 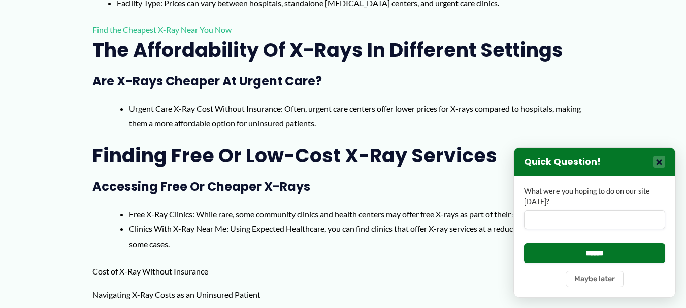 I want to click on p: Navigating X-Ray Costs as an Uninsured Patient, so click(x=343, y=295).